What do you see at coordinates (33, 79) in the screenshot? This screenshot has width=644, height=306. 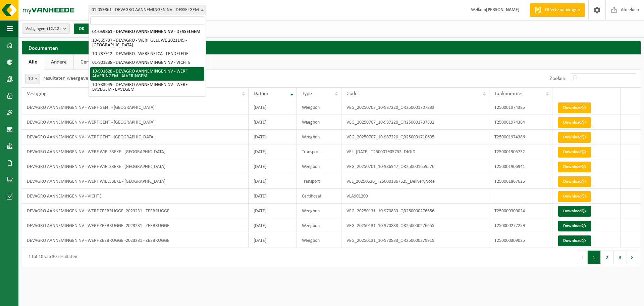 I see `span: 10` at bounding box center [33, 79].